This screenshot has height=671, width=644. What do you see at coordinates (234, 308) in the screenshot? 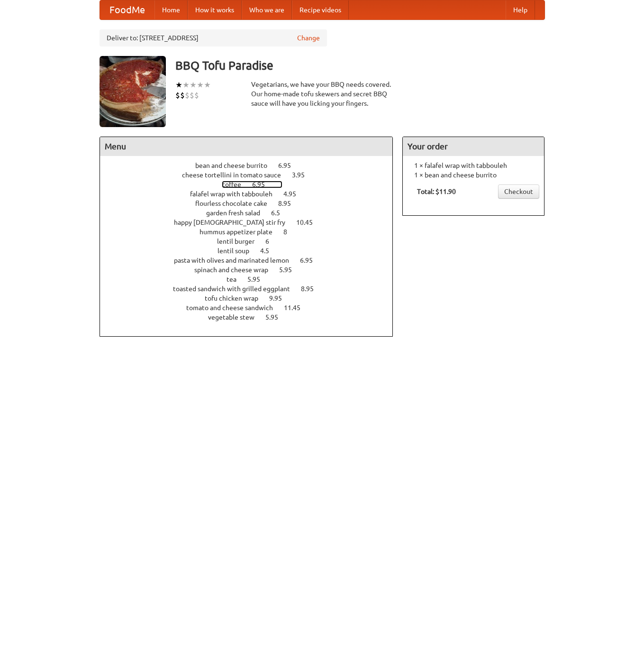
I see `span: tomato and cheese sandwich` at bounding box center [234, 308].